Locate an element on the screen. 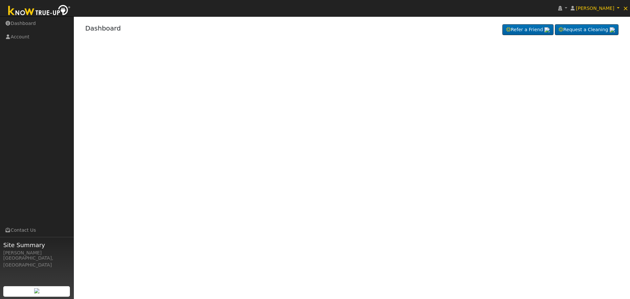 Image resolution: width=630 pixels, height=299 pixels. a: Refer a Friend is located at coordinates (528, 30).